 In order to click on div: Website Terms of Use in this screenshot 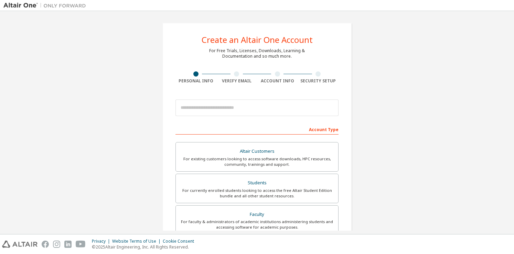, I will do `click(137, 242)`.